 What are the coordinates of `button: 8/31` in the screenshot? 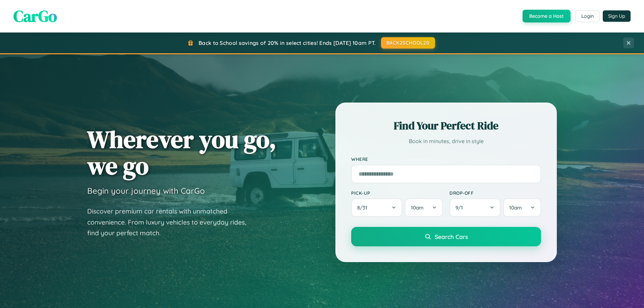 It's located at (377, 207).